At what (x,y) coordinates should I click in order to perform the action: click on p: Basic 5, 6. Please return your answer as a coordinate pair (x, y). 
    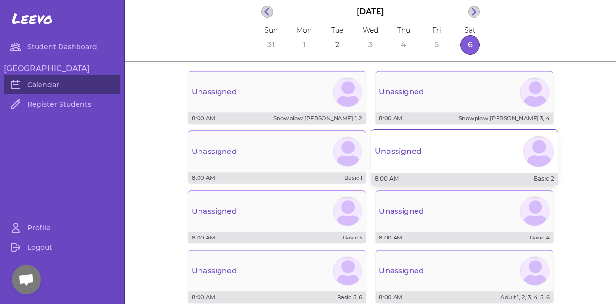
    Looking at the image, I should click on (305, 296).